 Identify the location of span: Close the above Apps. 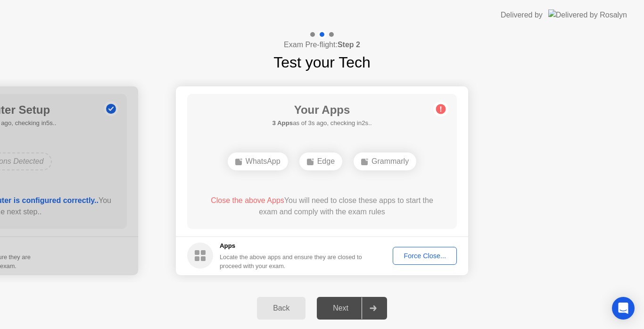
(248, 200).